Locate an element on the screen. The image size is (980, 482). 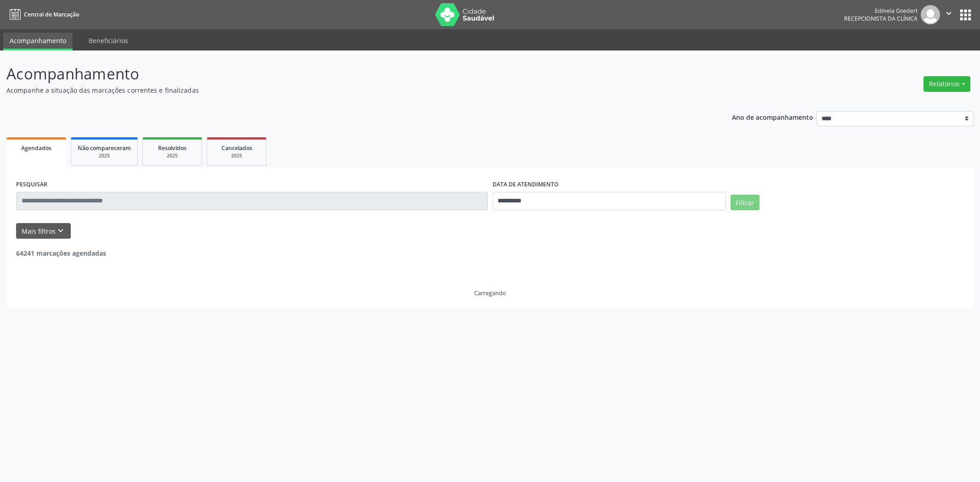
p: Acompanhamento is located at coordinates (345, 74).